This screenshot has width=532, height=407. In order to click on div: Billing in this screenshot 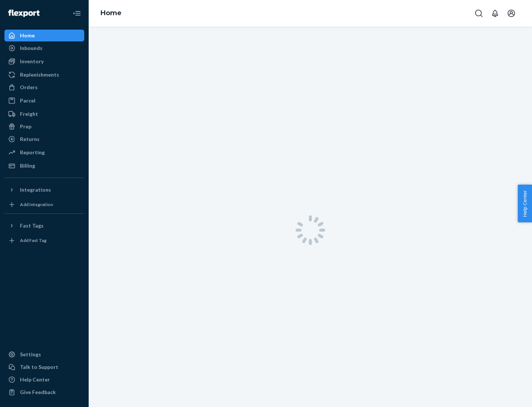, I will do `click(27, 166)`.